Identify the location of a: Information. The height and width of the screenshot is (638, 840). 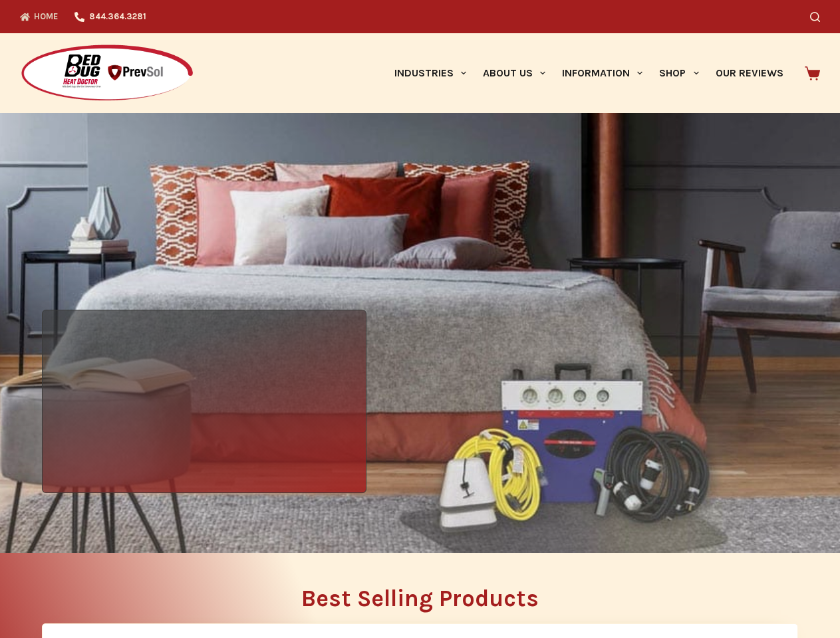
(603, 73).